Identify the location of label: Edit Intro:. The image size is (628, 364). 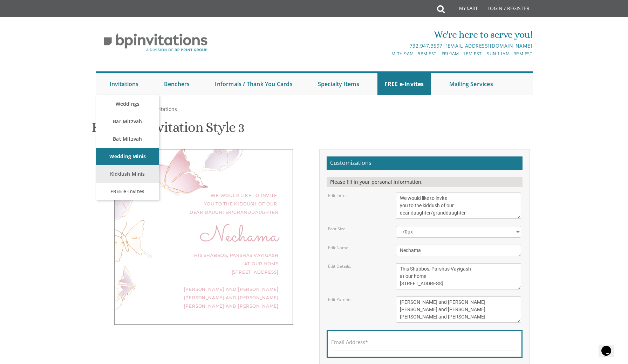
(337, 196).